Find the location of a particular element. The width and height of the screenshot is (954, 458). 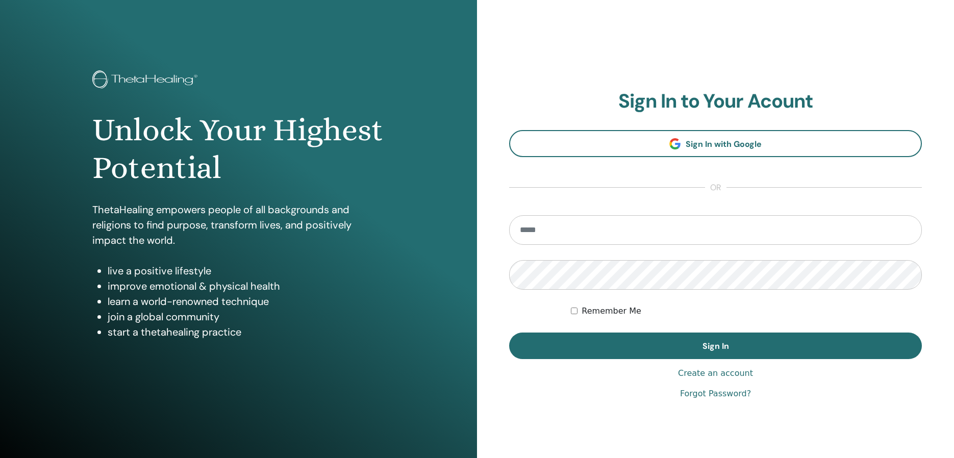

li: learn a world-renowned technique is located at coordinates (246, 302).